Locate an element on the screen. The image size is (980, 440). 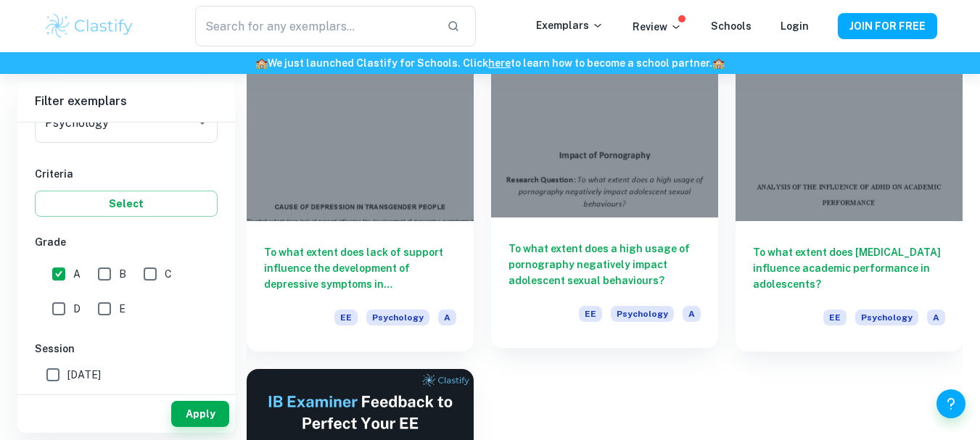
button: JOIN FOR FREE is located at coordinates (887, 26).